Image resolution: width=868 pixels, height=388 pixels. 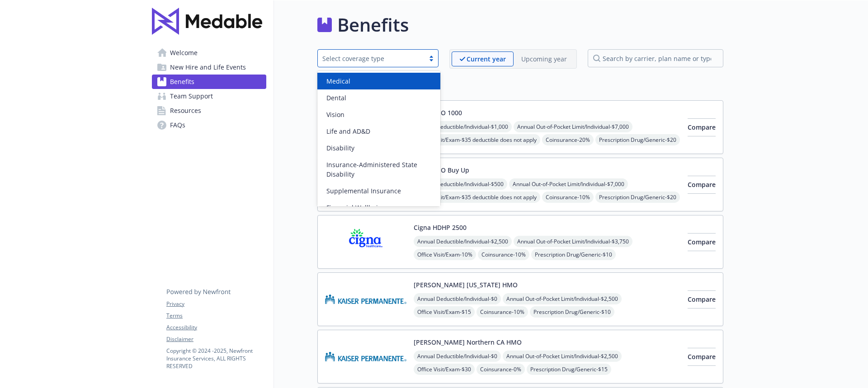 I want to click on span: FAQs, so click(x=178, y=125).